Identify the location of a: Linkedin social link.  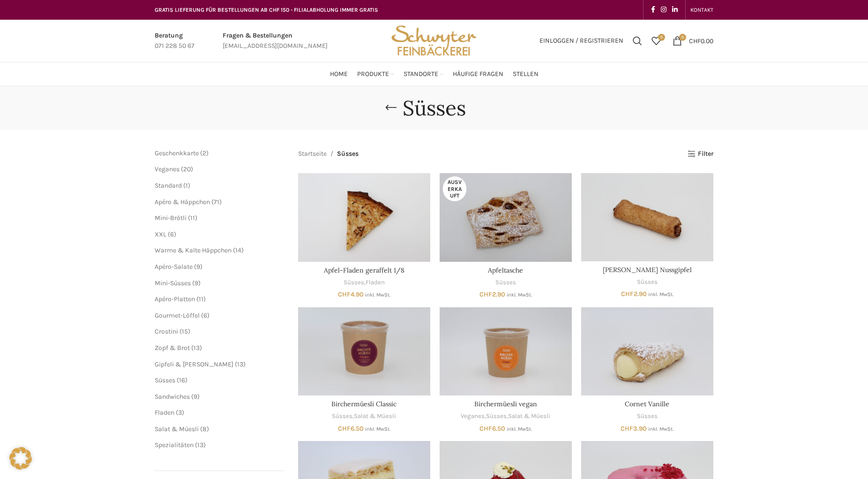
(675, 10).